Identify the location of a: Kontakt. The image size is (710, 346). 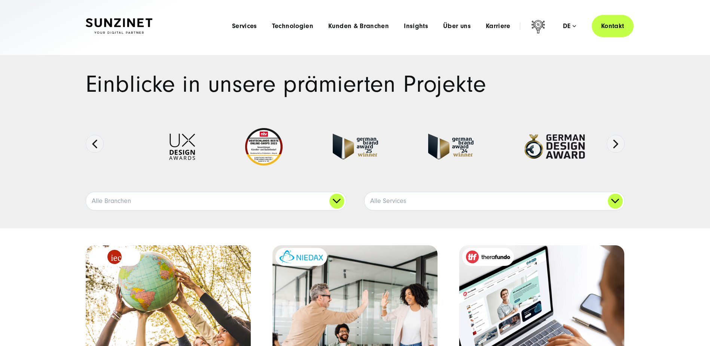
(612, 26).